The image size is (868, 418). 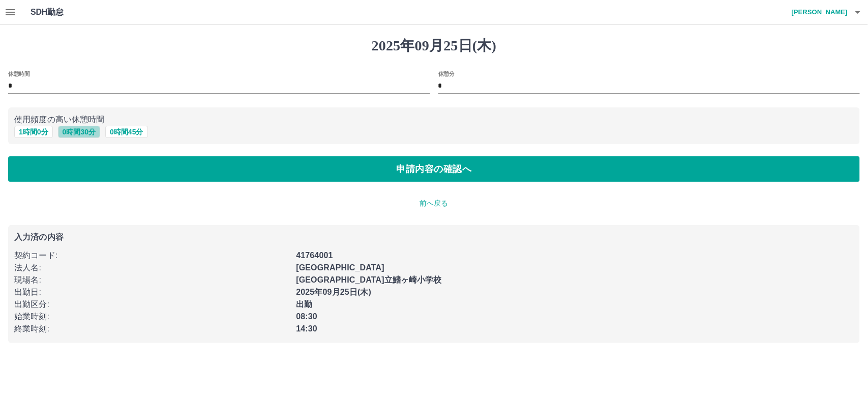 What do you see at coordinates (447, 73) in the screenshot?
I see `label: 休憩分` at bounding box center [447, 73].